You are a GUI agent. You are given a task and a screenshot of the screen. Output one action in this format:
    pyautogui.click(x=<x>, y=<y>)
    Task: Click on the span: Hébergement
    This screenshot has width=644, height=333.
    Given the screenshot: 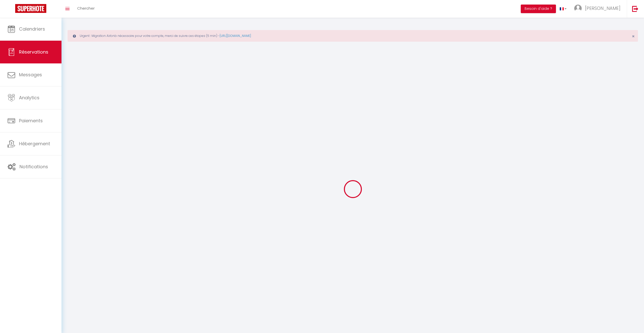 What is the action you would take?
    pyautogui.click(x=34, y=144)
    